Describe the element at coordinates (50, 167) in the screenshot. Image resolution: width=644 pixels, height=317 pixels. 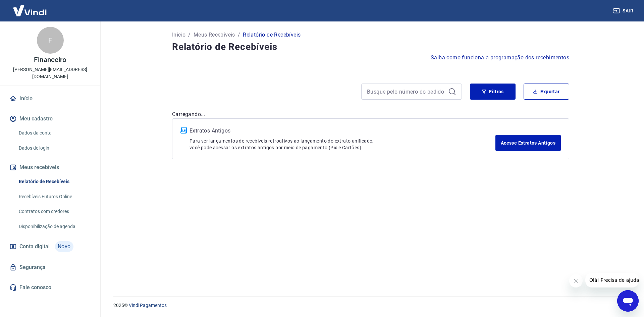
I see `button: Meus recebíveis` at that location.